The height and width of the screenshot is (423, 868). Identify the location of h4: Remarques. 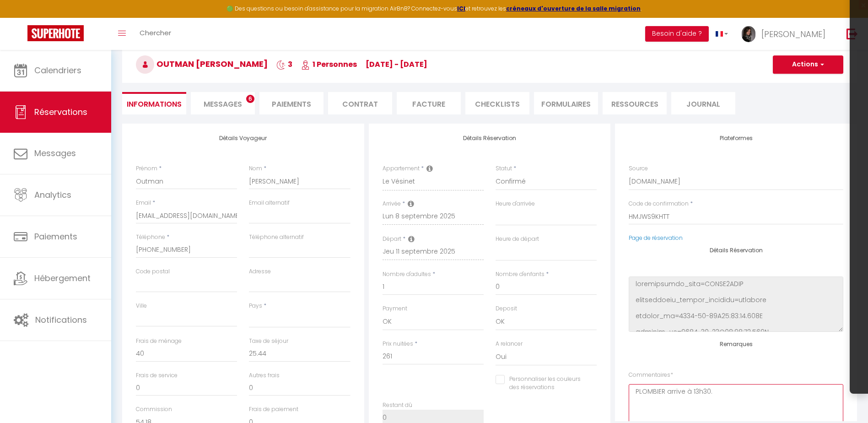
(736, 344).